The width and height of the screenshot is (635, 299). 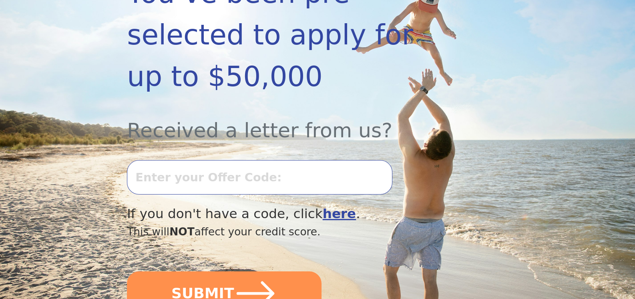 I want to click on input: Enter your Offer Code:, so click(x=259, y=177).